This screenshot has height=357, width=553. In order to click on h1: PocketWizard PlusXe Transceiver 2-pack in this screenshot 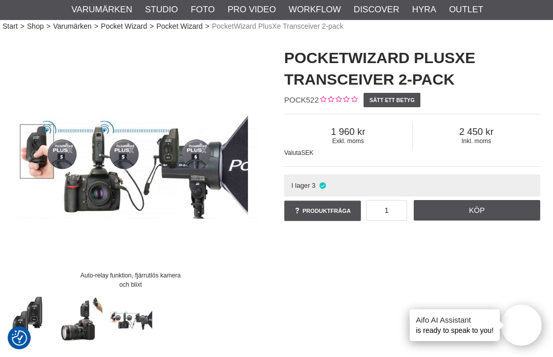, I will do `click(412, 69)`.